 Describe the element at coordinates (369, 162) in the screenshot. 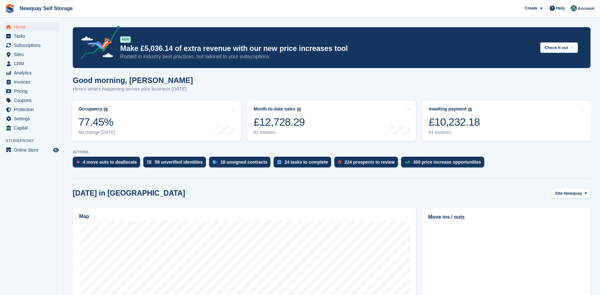

I see `div: 224 prospects to review` at that location.